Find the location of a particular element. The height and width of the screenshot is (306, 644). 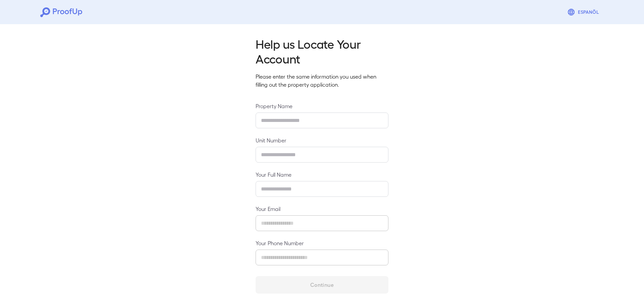

label: Your Email is located at coordinates (322, 208).